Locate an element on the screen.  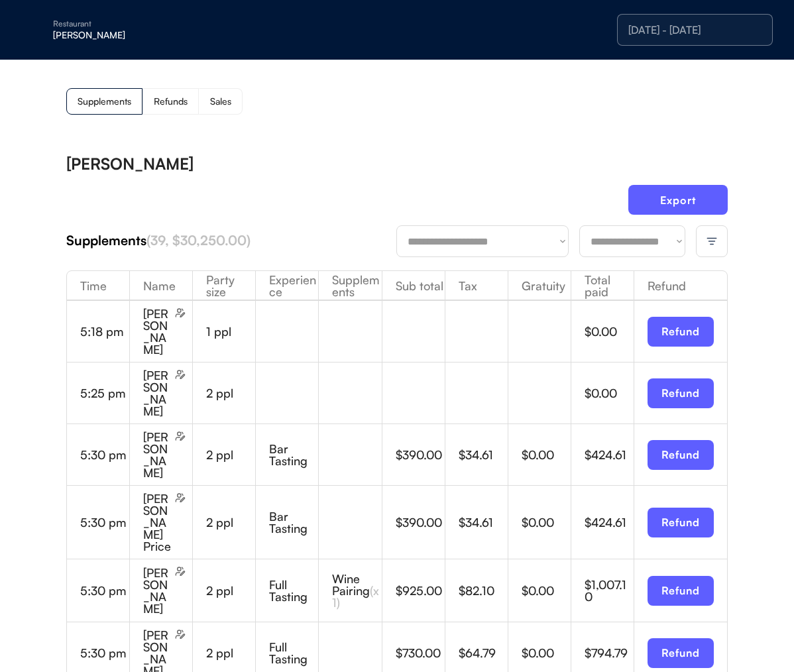
div: Refunds is located at coordinates (170, 102).